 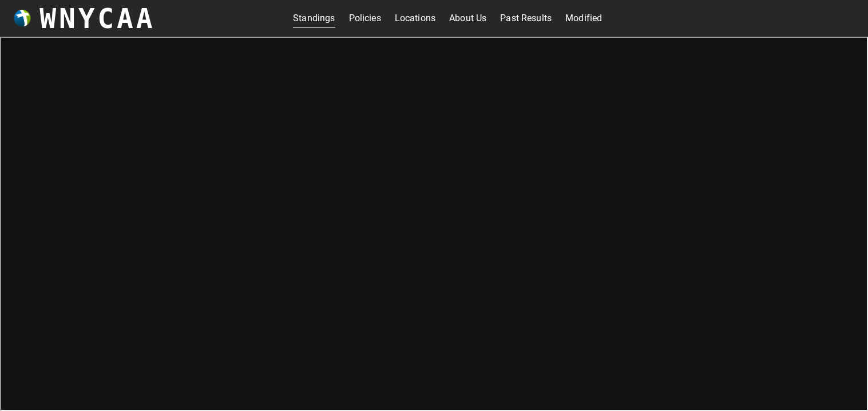 What do you see at coordinates (526, 18) in the screenshot?
I see `a: Past Results` at bounding box center [526, 18].